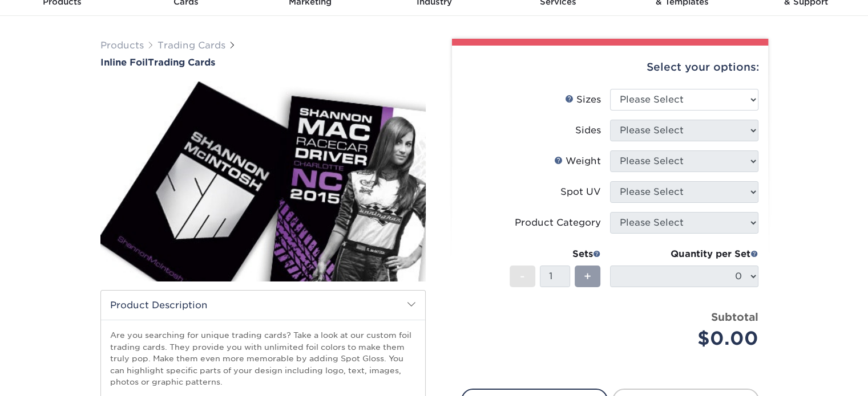 This screenshot has height=396, width=868. Describe the element at coordinates (122, 45) in the screenshot. I see `a: Products` at that location.